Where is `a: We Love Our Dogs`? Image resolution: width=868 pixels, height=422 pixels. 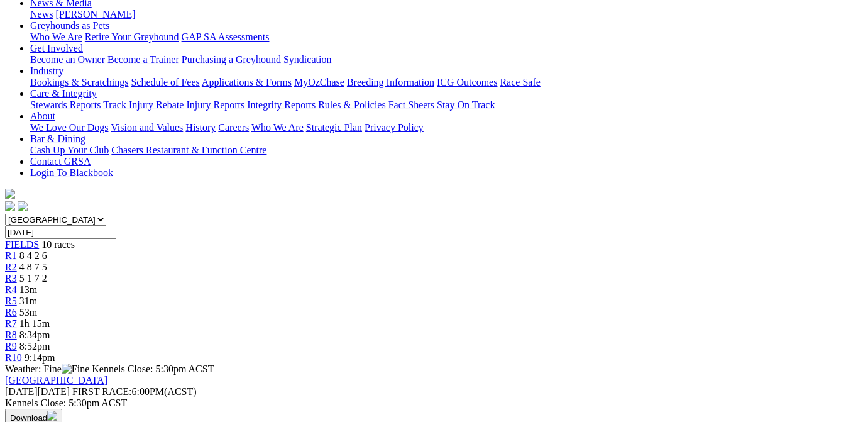
a: We Love Our Dogs is located at coordinates (69, 127).